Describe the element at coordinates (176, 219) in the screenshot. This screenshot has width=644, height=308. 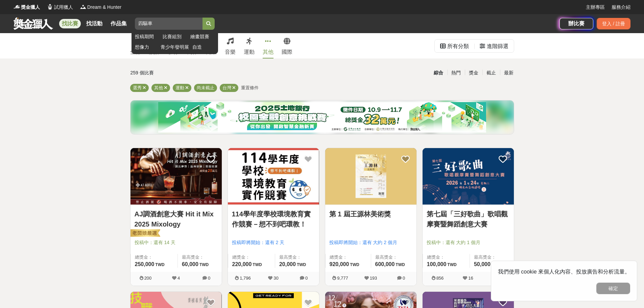
I see `a: AJ調酒創意大賽 Hit it Mix 2025 Mixology` at that location.